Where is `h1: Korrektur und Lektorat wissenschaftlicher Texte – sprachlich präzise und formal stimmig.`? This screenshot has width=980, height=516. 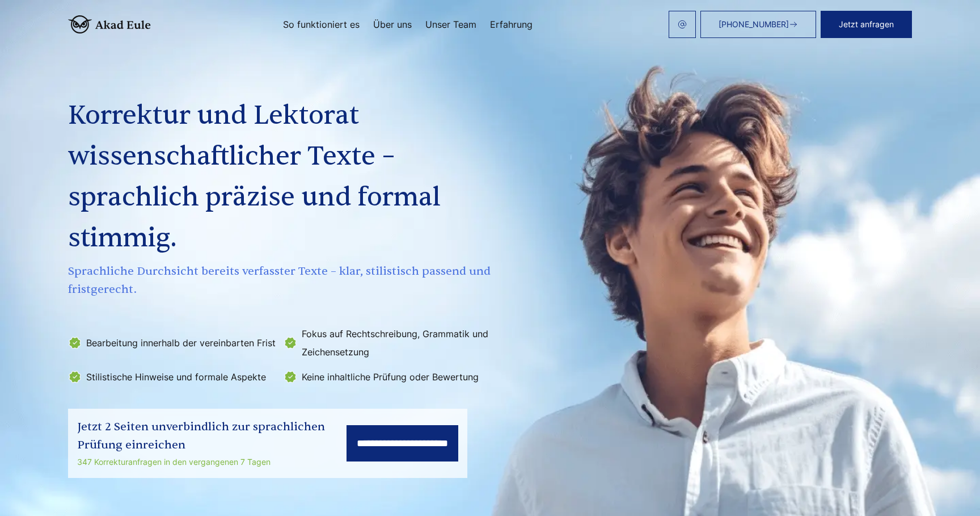
h1: Korrektur und Lektorat wissenschaftlicher Texte – sprachlich präzise und formal stimmig. is located at coordinates (282, 177).